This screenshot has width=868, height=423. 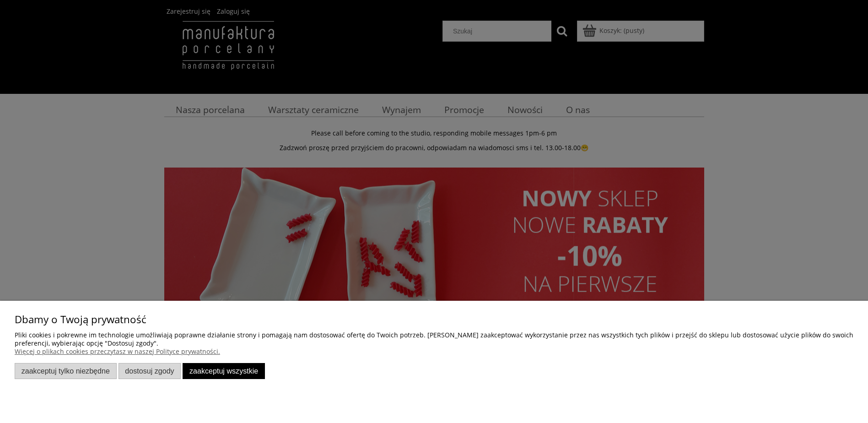 I want to click on button: Dostosuj zgody, so click(x=149, y=371).